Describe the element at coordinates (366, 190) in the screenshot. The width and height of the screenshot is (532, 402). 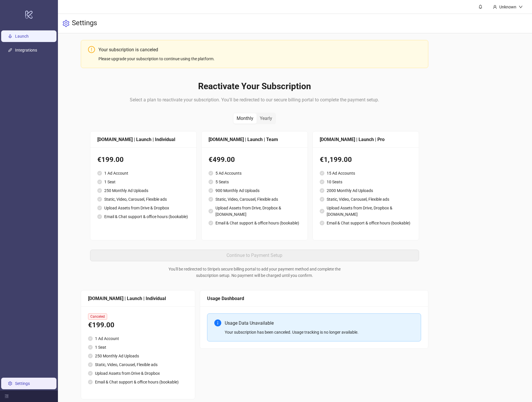
I see `li: 2000 Monthly Ad Uploads` at that location.